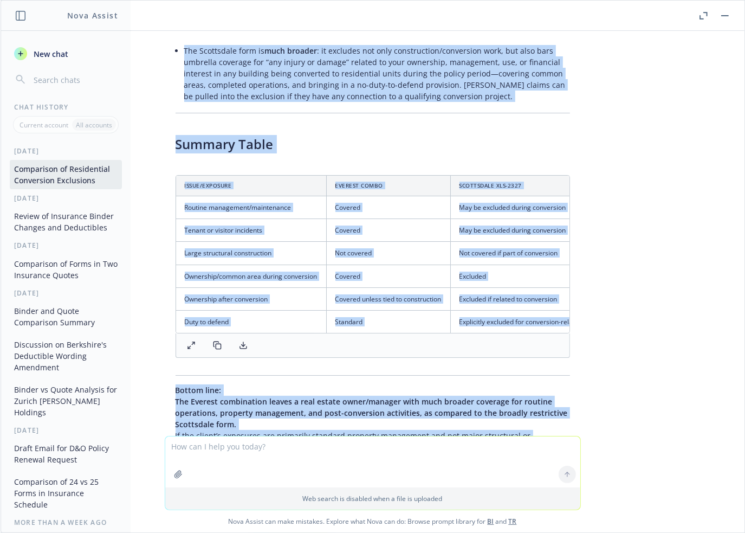 The width and height of the screenshot is (745, 533). Describe the element at coordinates (94, 125) in the screenshot. I see `p: All accounts` at that location.